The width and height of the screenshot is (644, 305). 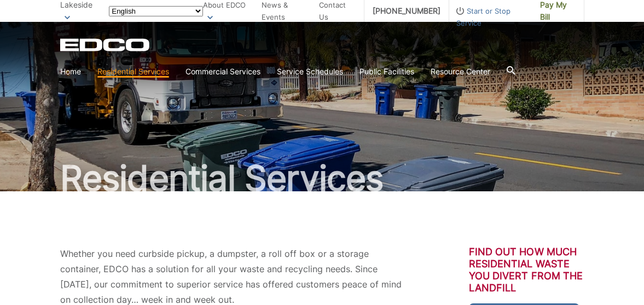 I want to click on h1: Residential Services, so click(x=322, y=178).